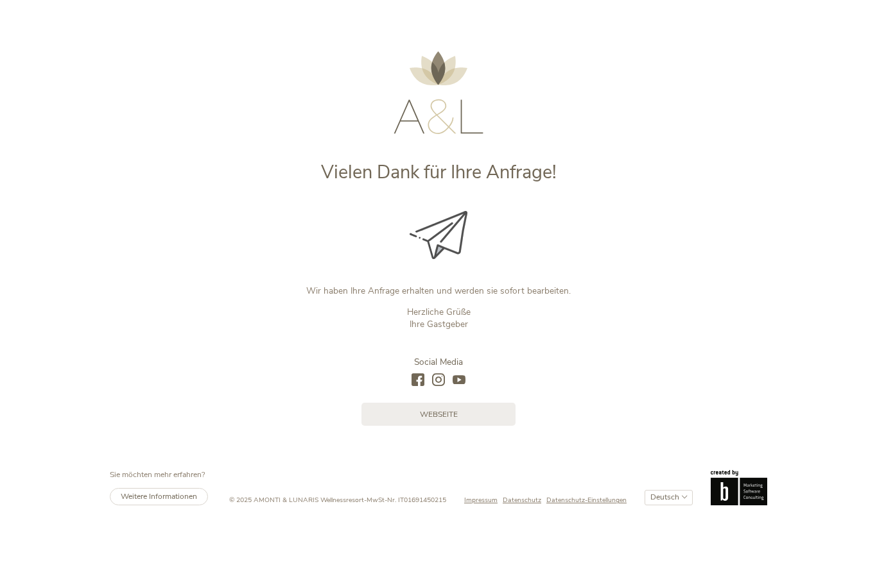 Image resolution: width=877 pixels, height=588 pixels. What do you see at coordinates (438, 172) in the screenshot?
I see `span: Vielen Dank für Ihre Anfrage!` at bounding box center [438, 172].